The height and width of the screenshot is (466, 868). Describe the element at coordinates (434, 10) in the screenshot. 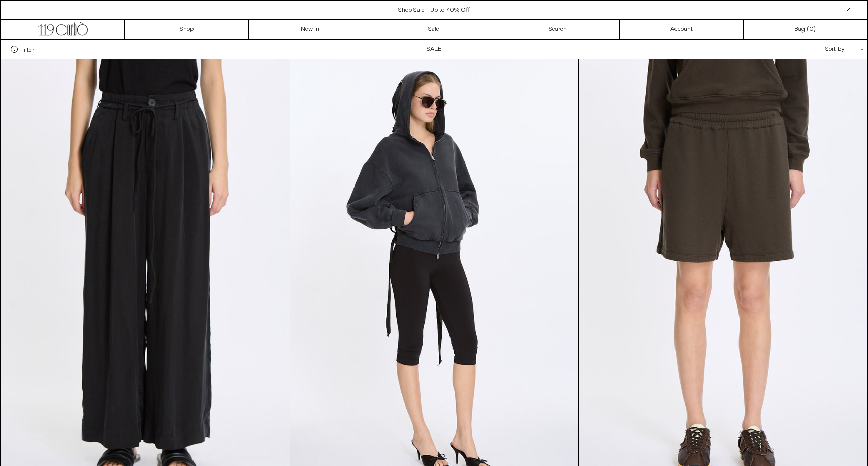

I see `span: Shop Sale - Up to 70% Off` at that location.